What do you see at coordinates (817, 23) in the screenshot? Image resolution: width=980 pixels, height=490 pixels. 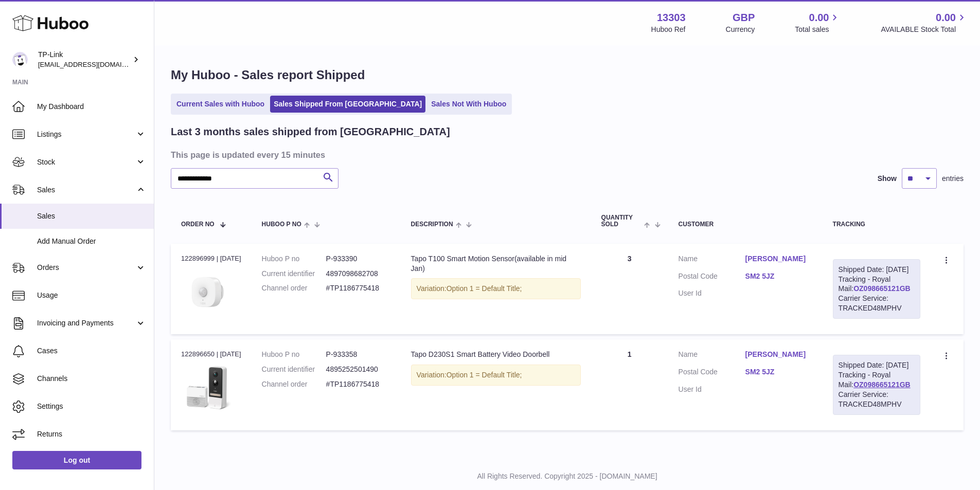 I see `a: 0.00 Total sales` at bounding box center [817, 23].